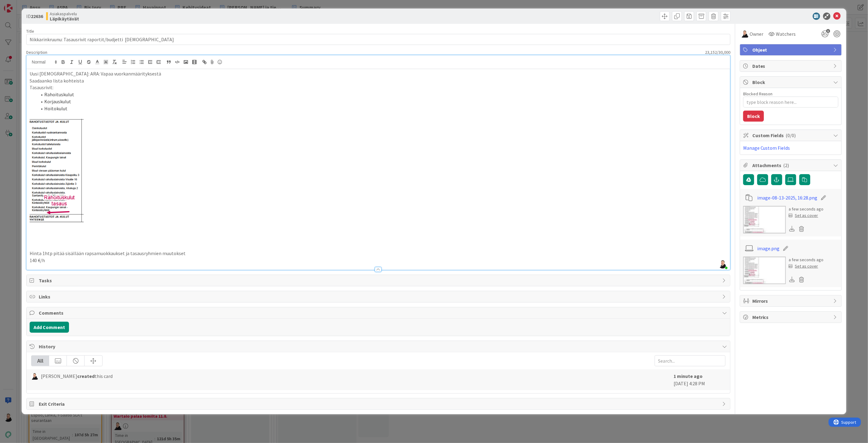  Describe the element at coordinates (791, 317) in the screenshot. I see `span: Metrics` at that location.